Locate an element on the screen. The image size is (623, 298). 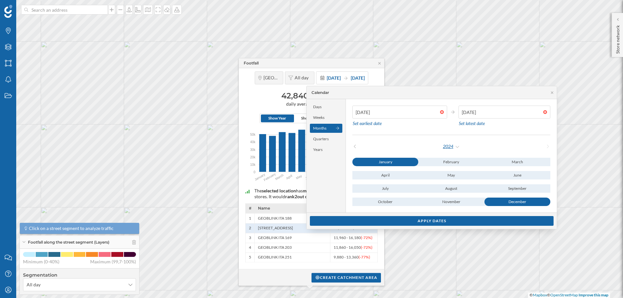
span: 11,960 - 16,180 is located at coordinates (353, 238).